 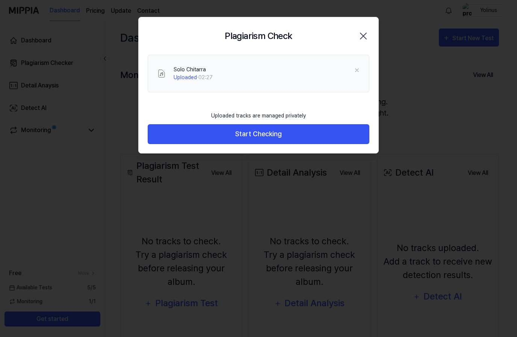 I want to click on span: Uploaded, so click(x=185, y=77).